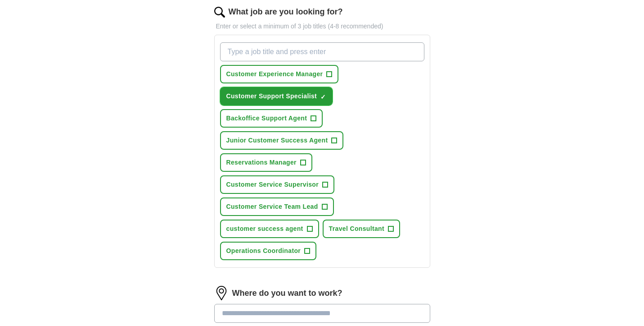 This screenshot has width=644, height=326. Describe the element at coordinates (361, 228) in the screenshot. I see `button: Travel Consultant` at that location.